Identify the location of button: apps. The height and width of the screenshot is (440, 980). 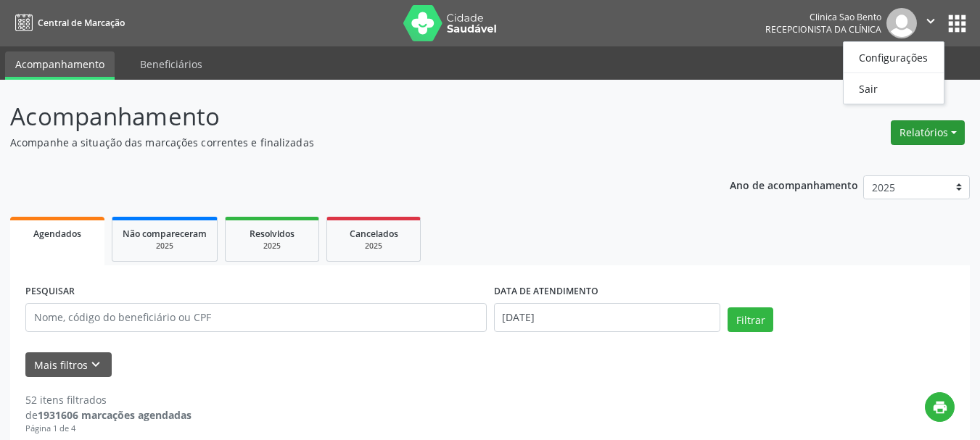
(957, 23).